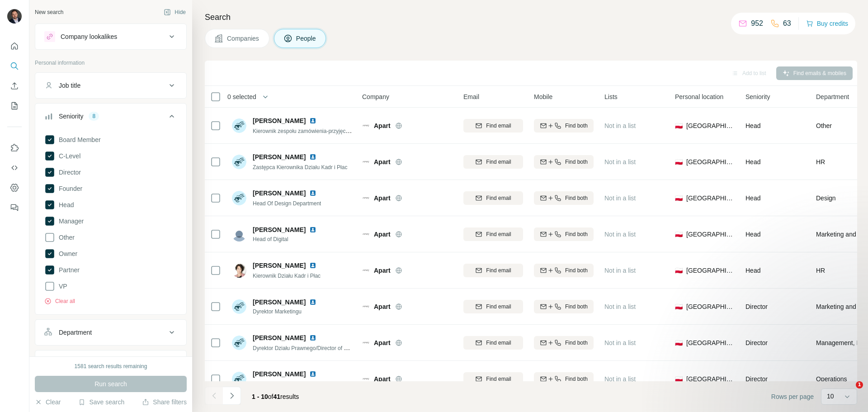  Describe the element at coordinates (89, 37) in the screenshot. I see `div: Company lookalikes` at that location.